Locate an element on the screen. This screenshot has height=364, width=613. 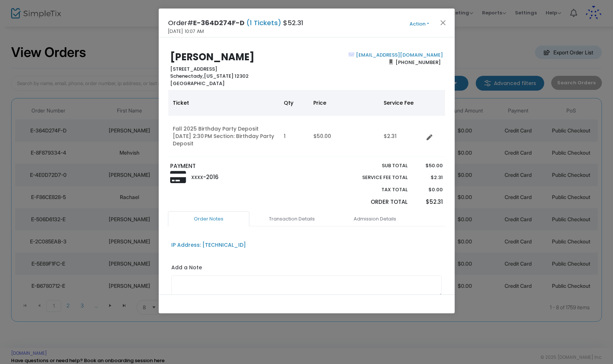
td: 1 is located at coordinates (294, 136).